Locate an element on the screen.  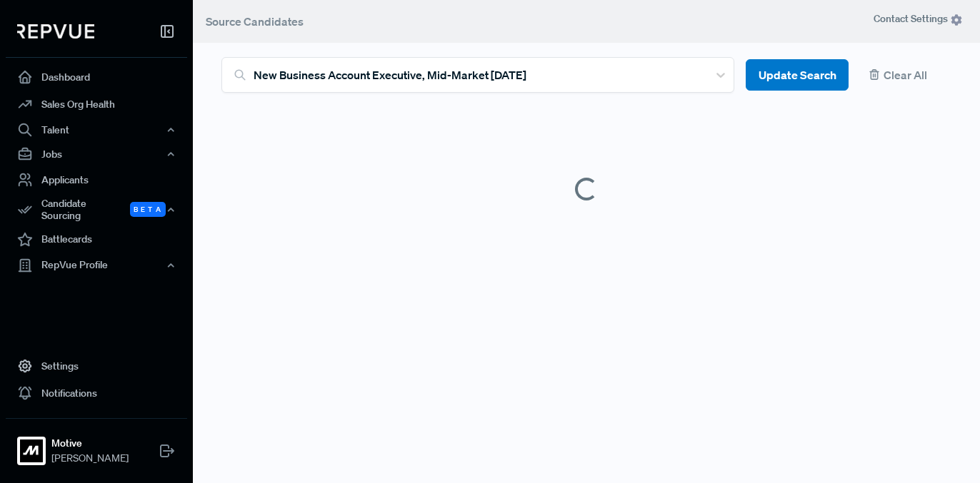
a: Applicants is located at coordinates (96, 180).